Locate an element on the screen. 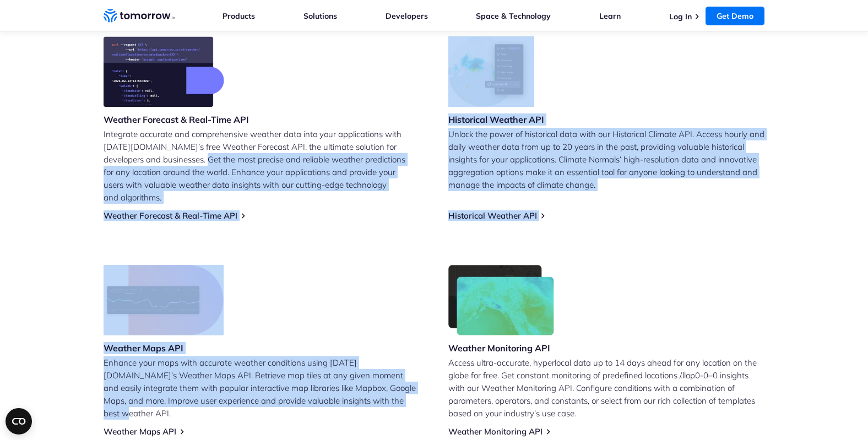 The image size is (868, 440). a: Weather Forecast & Real-Time API is located at coordinates (171, 216).